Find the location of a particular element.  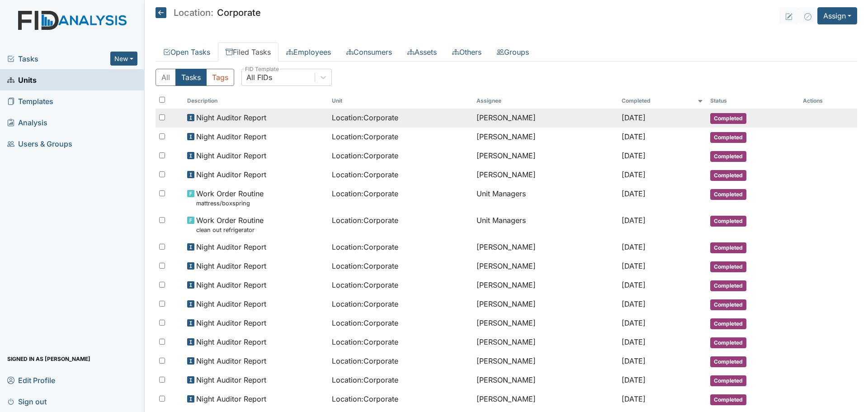

a: Assets is located at coordinates (422, 52).